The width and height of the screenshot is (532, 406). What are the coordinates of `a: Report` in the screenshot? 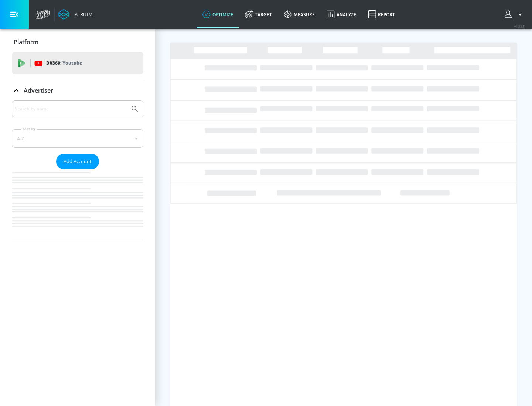 It's located at (381, 14).